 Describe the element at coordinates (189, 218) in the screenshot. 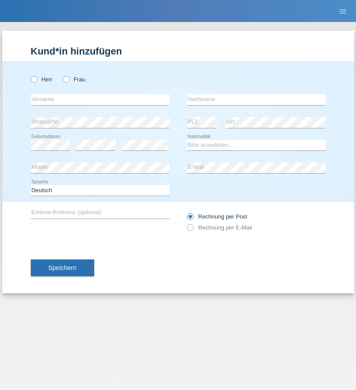

I see `input: Rechnung per Post` at that location.